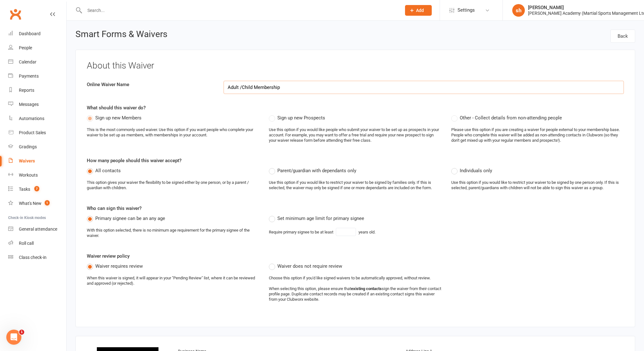  What do you see at coordinates (321, 218) in the screenshot?
I see `span: Set minimum age limit for primary signee` at bounding box center [321, 218].